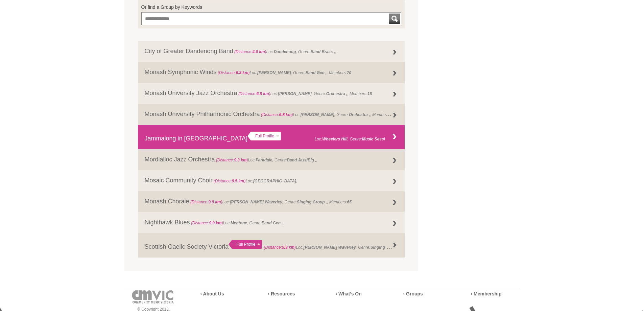  Describe the element at coordinates (486, 294) in the screenshot. I see `strong: › Membership` at that location.